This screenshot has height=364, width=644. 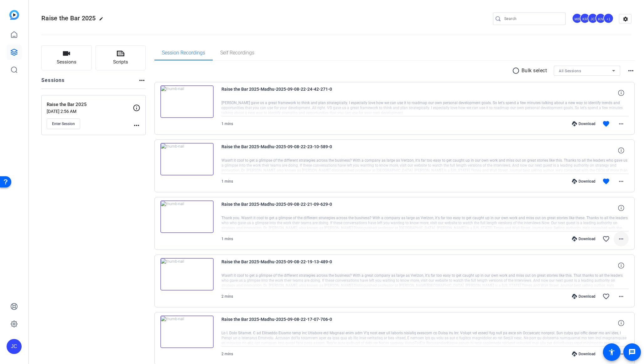 What do you see at coordinates (517, 71) in the screenshot?
I see `mat-icon: radio_button_unchecked` at bounding box center [517, 71].